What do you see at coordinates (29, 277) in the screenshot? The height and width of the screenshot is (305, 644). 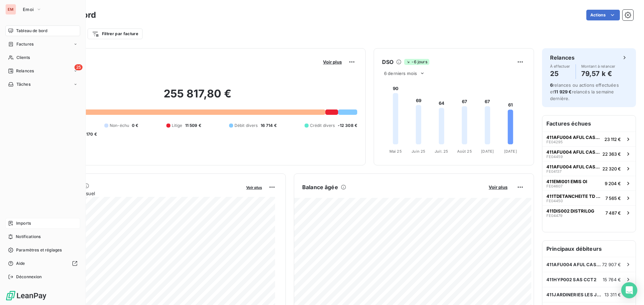 I see `span: Déconnexion` at bounding box center [29, 277].